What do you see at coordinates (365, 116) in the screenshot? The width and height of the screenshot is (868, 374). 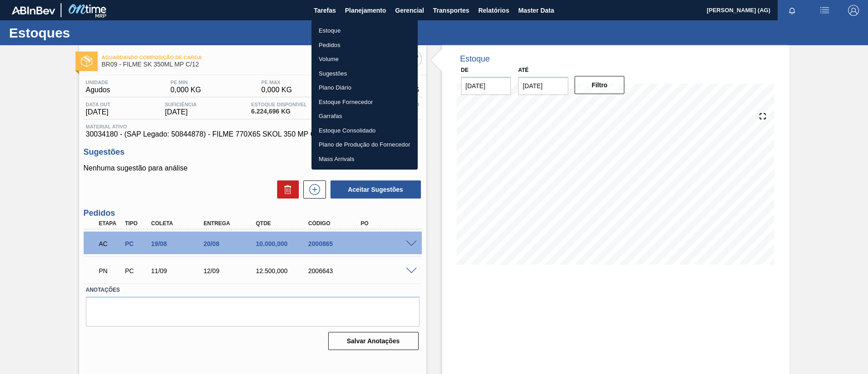 I see `a: Garrafas` at bounding box center [365, 116].